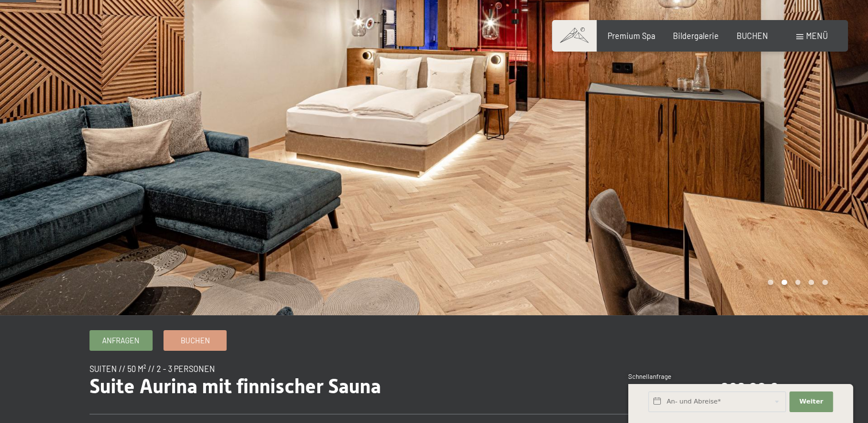 Image resolution: width=868 pixels, height=423 pixels. Describe the element at coordinates (631, 36) in the screenshot. I see `a: Premium Spa` at that location.